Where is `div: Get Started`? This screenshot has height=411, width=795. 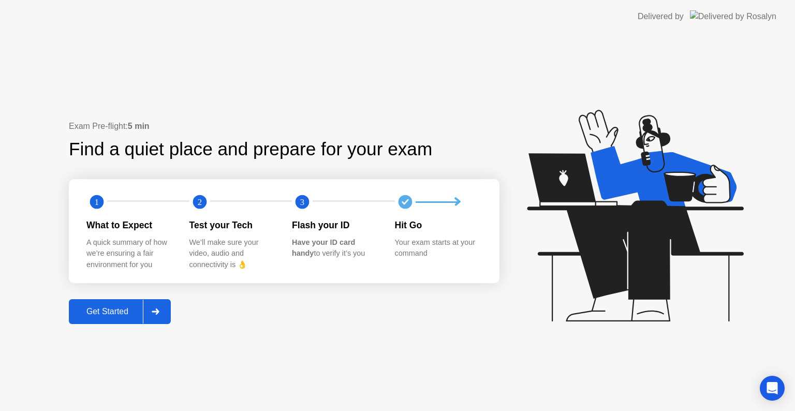
div: Get Started is located at coordinates (107, 311).